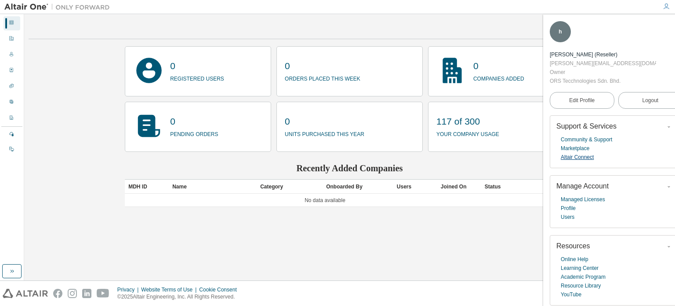  What do you see at coordinates (582, 100) in the screenshot?
I see `span: Edit Profile` at bounding box center [582, 100].